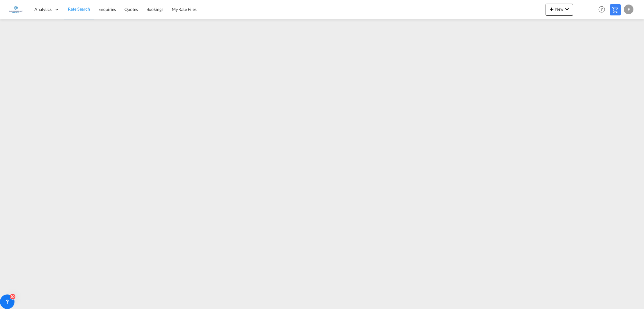 The height and width of the screenshot is (309, 644). Describe the element at coordinates (131, 9) in the screenshot. I see `span: Quotes` at that location.